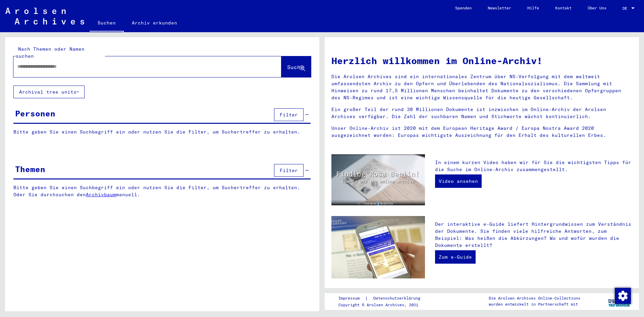 The image size is (644, 317). I want to click on p: Bitte geben Sie einen Suchbegriff ein oder nutzen Sie die Filter, um Suchertreffer zu erhalten. O..., so click(162, 191).